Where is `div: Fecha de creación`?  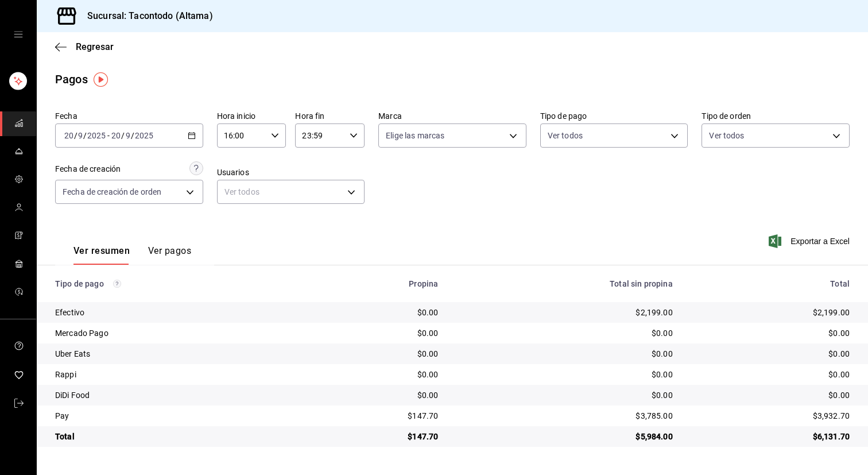
div: Fecha de creación is located at coordinates (88, 169).